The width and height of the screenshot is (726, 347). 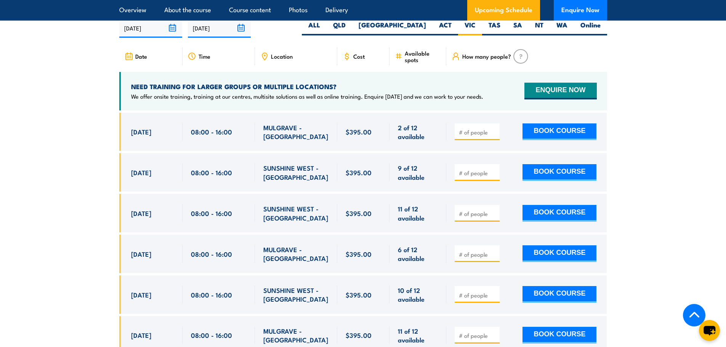 I want to click on span: Location, so click(x=282, y=56).